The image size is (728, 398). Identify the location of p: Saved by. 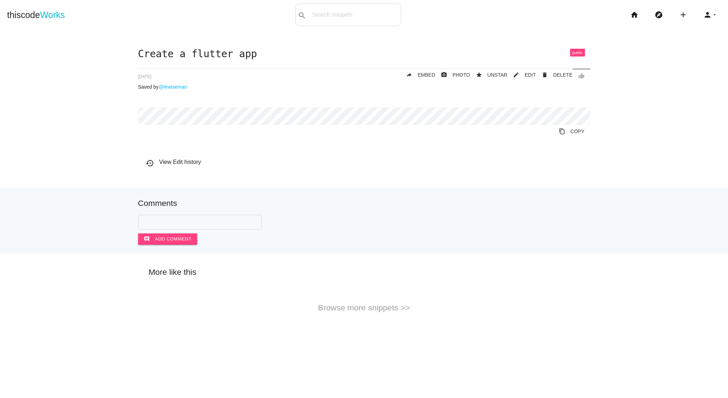
(364, 87).